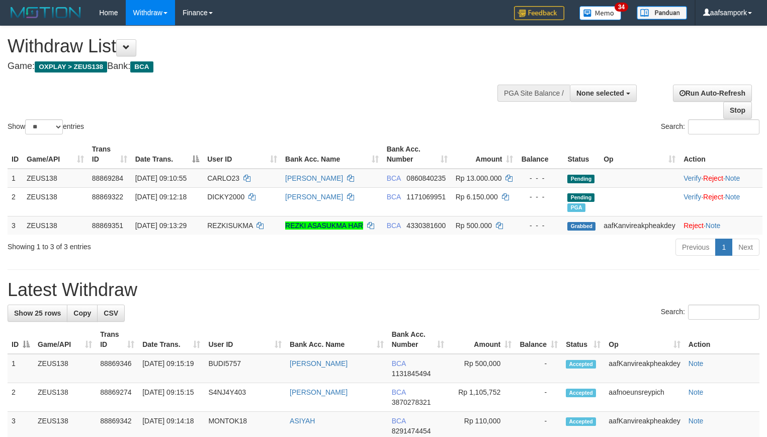 This screenshot has width=767, height=437. I want to click on a: Stop, so click(737, 110).